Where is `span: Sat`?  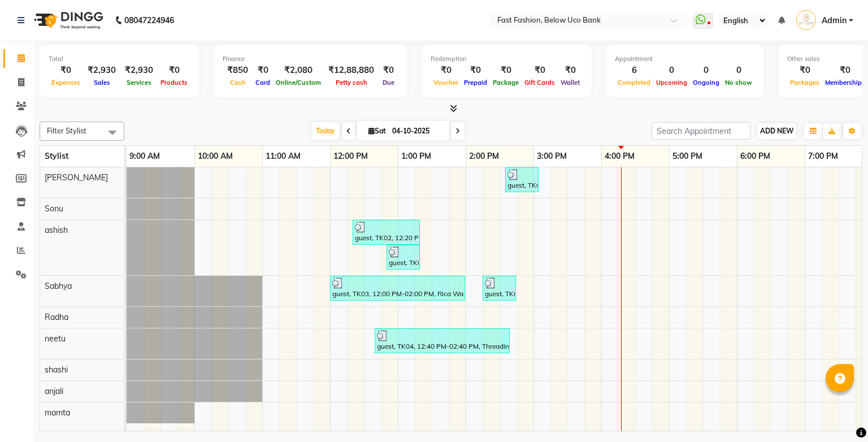 span: Sat is located at coordinates (377, 131).